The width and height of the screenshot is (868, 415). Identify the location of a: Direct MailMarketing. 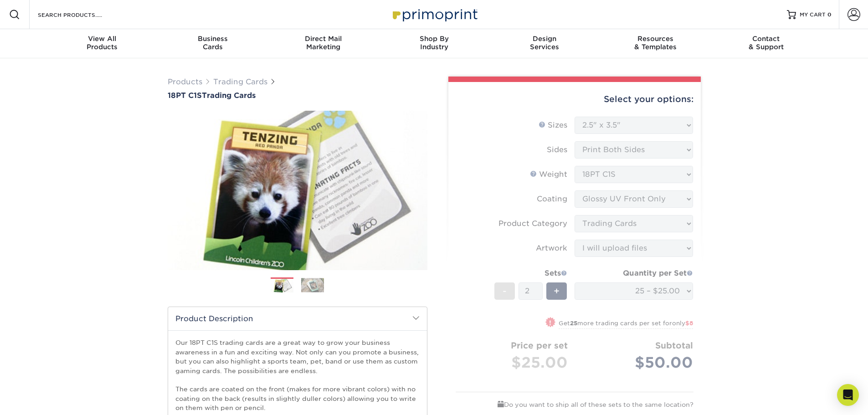
(323, 44).